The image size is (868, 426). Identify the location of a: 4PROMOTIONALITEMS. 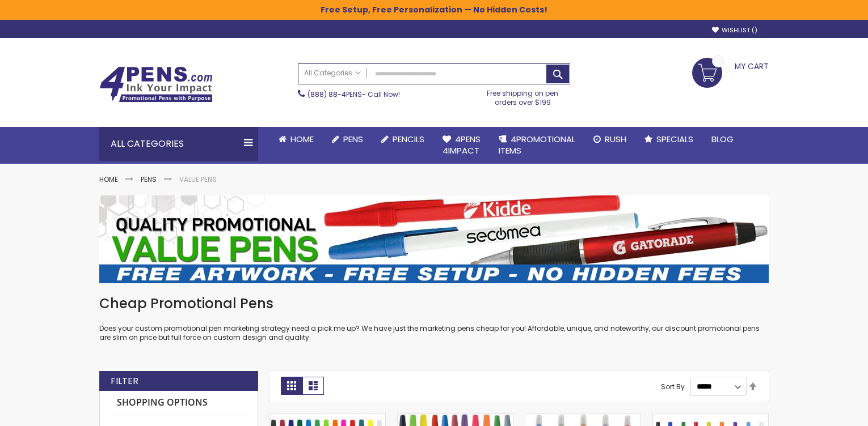
(536, 145).